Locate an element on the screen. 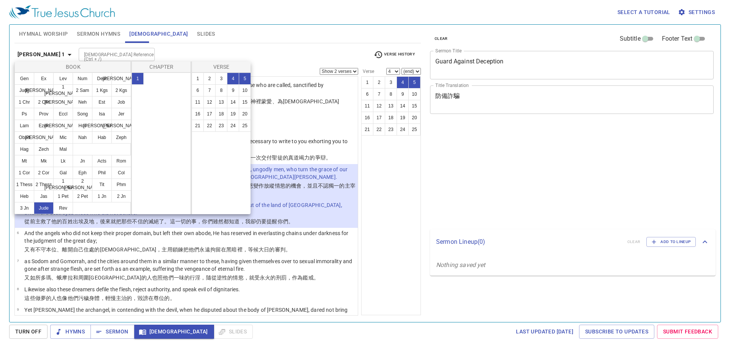 This screenshot has height=349, width=730. button: Gal is located at coordinates (63, 173).